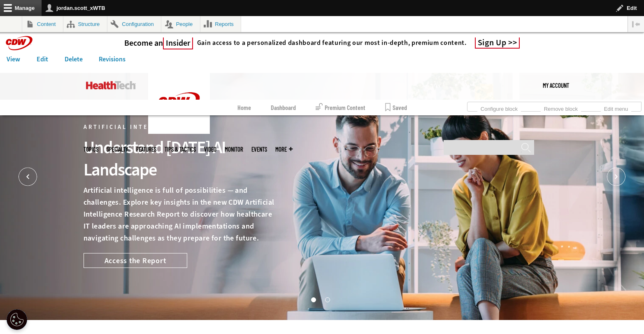  Describe the element at coordinates (117, 149) in the screenshot. I see `span: Specialty` at that location.